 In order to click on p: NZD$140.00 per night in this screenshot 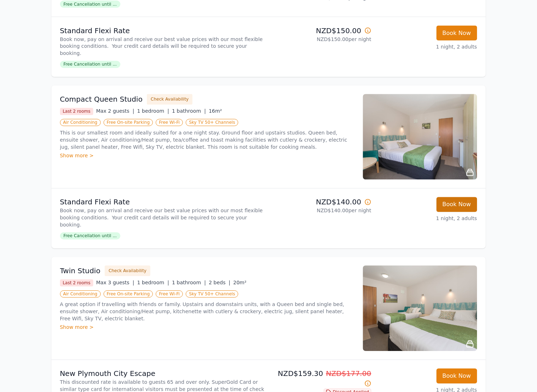, I will do `click(321, 211)`.